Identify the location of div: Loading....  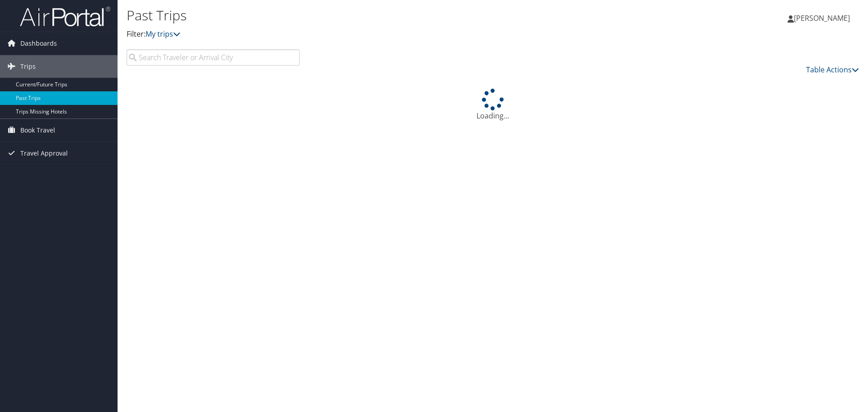
(493, 104).